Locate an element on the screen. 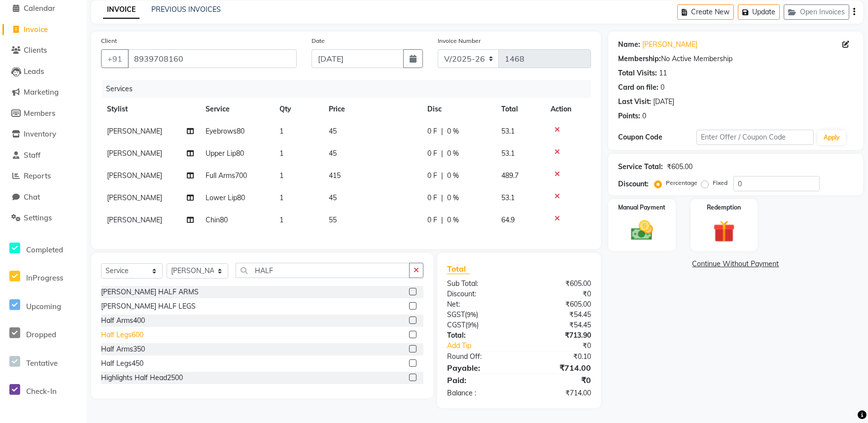 The image size is (868, 423). a: INVOICE is located at coordinates (121, 10).